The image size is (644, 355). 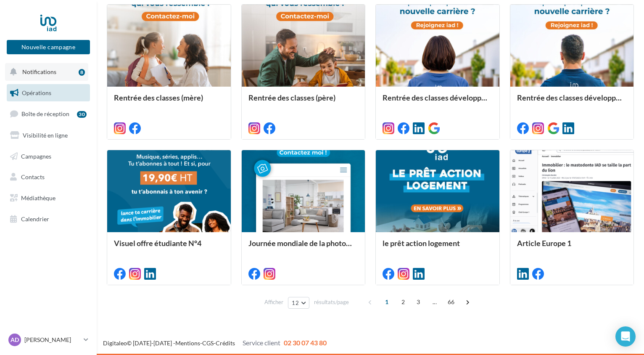 What do you see at coordinates (225, 343) in the screenshot?
I see `a: Crédits` at bounding box center [225, 343].